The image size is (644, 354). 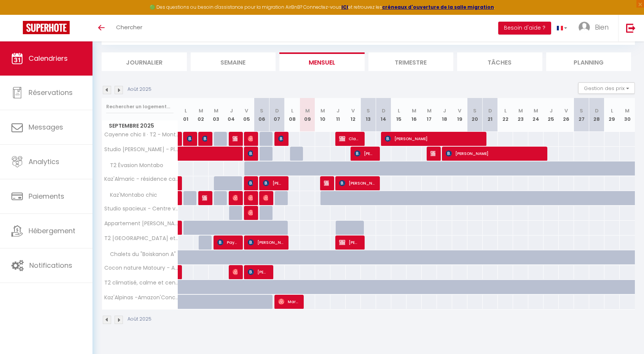 I want to click on span: Messages, so click(x=46, y=127).